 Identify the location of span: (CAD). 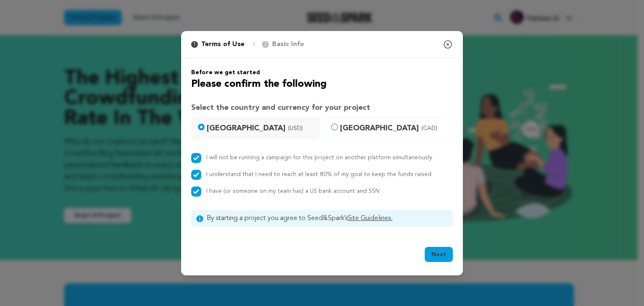
(430, 129).